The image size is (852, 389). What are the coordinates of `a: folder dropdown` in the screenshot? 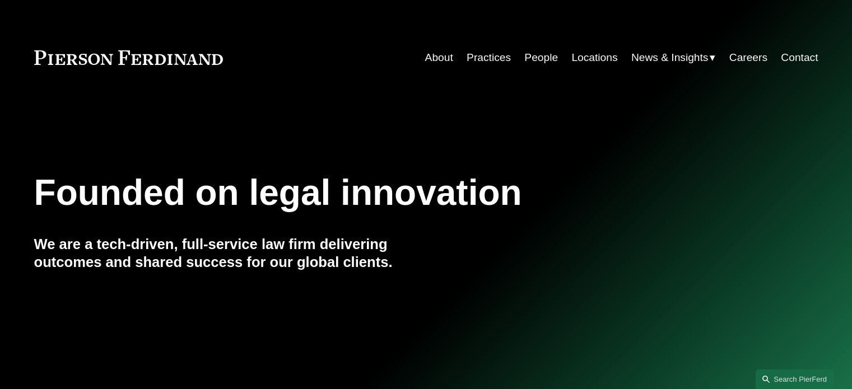 It's located at (673, 58).